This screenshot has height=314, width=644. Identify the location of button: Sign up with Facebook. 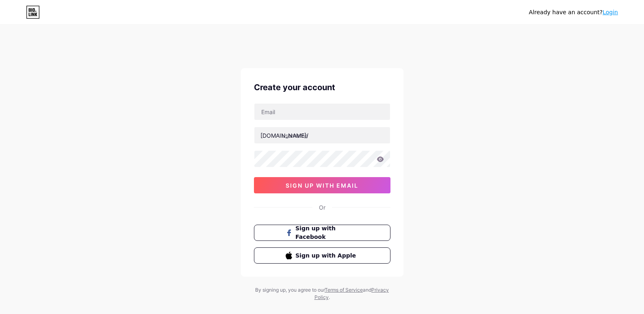
(322, 232).